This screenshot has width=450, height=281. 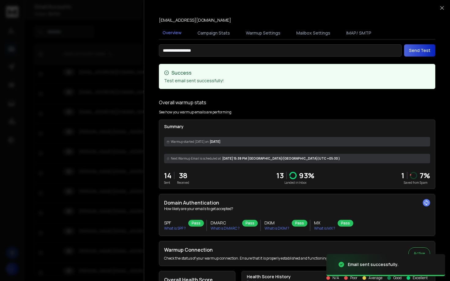 I want to click on button: Send Test, so click(x=419, y=50).